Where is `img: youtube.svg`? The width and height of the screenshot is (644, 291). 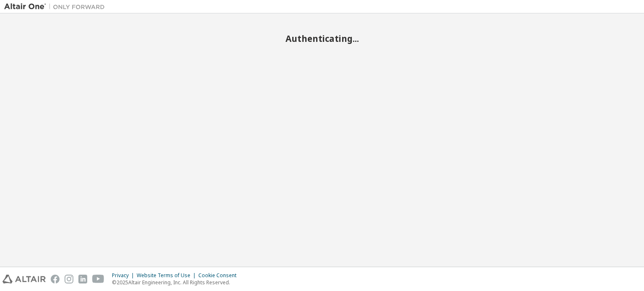 img: youtube.svg is located at coordinates (98, 279).